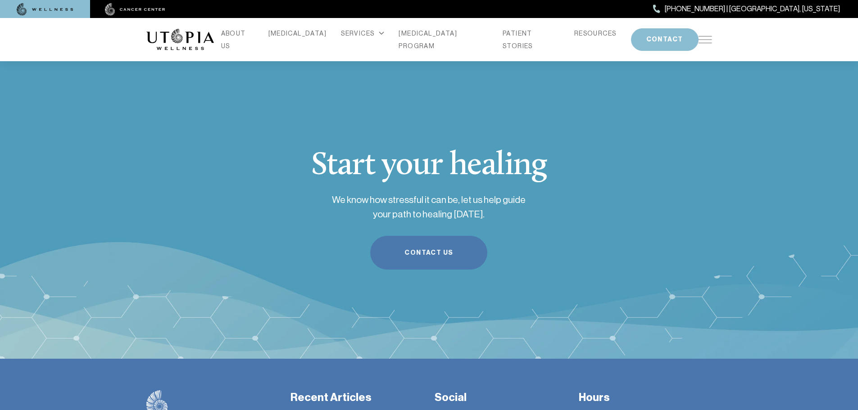 This screenshot has height=410, width=858. What do you see at coordinates (665, 40) in the screenshot?
I see `button: CONTACT` at bounding box center [665, 40].